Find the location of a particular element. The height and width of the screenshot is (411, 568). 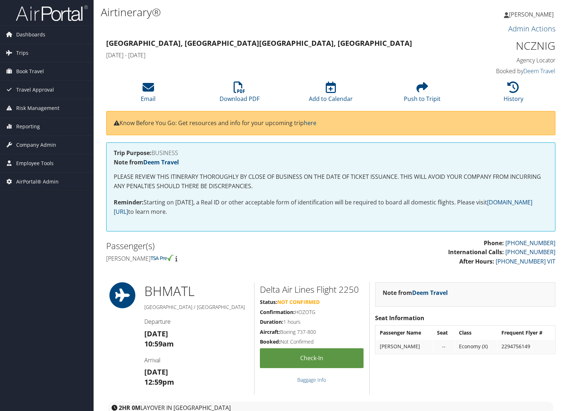

strong: 10:59am is located at coordinates (159, 343).